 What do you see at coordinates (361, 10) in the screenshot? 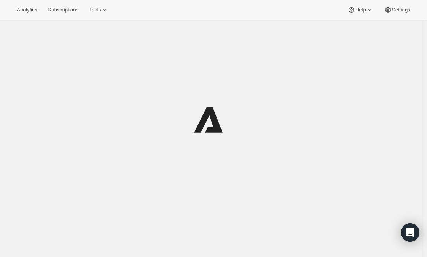
I see `button: Help` at bounding box center [361, 10].